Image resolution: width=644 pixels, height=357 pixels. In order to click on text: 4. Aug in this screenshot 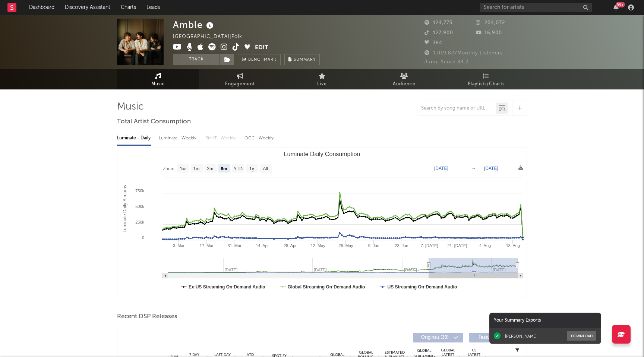, I will do `click(485, 246)`.